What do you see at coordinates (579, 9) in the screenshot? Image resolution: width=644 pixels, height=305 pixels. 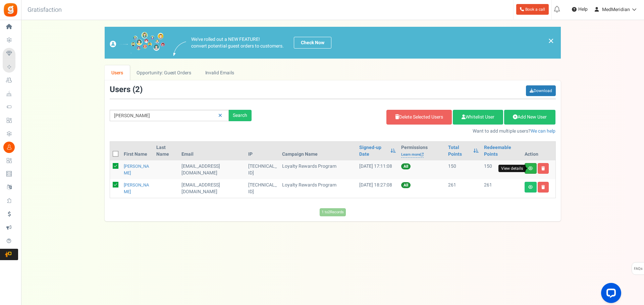 I see `a: Help` at bounding box center [579, 9].